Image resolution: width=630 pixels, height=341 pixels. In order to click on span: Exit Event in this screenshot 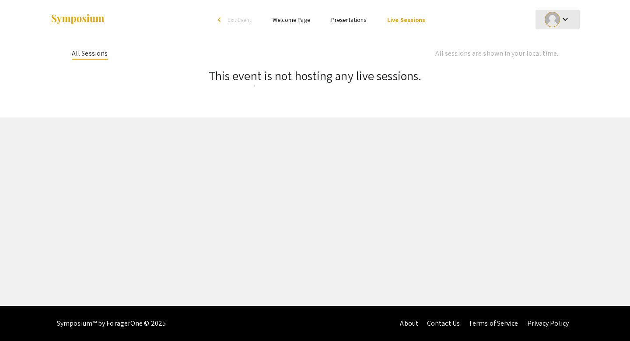, I will do `click(239, 20)`.